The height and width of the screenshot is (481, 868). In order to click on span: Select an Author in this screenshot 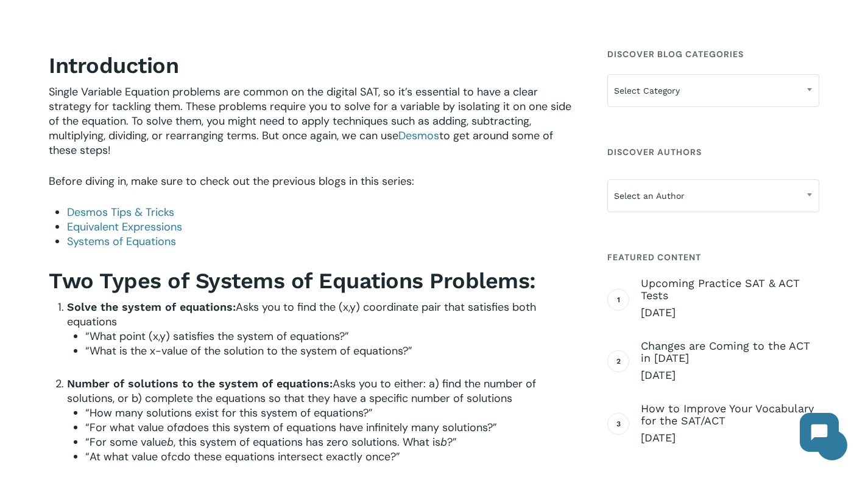, I will do `click(714, 196)`.